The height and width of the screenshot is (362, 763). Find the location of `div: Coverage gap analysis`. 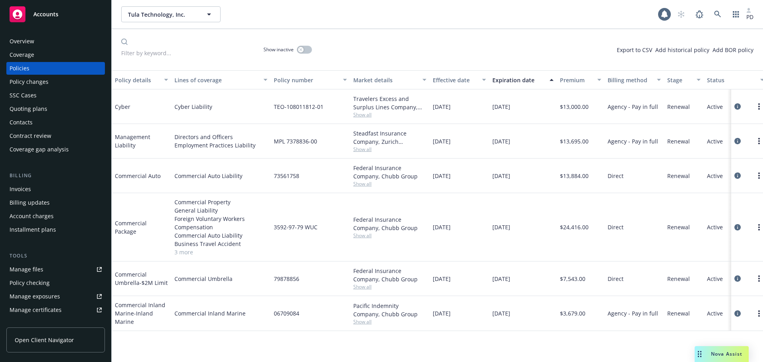

div: Coverage gap analysis is located at coordinates (39, 149).